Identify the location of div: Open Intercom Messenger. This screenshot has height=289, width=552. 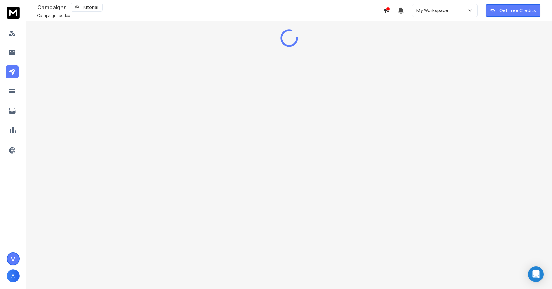
(536, 275).